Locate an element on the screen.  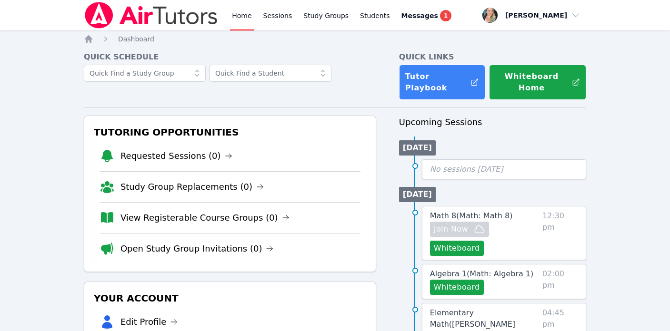
h4: Quick Links is located at coordinates (492, 57).